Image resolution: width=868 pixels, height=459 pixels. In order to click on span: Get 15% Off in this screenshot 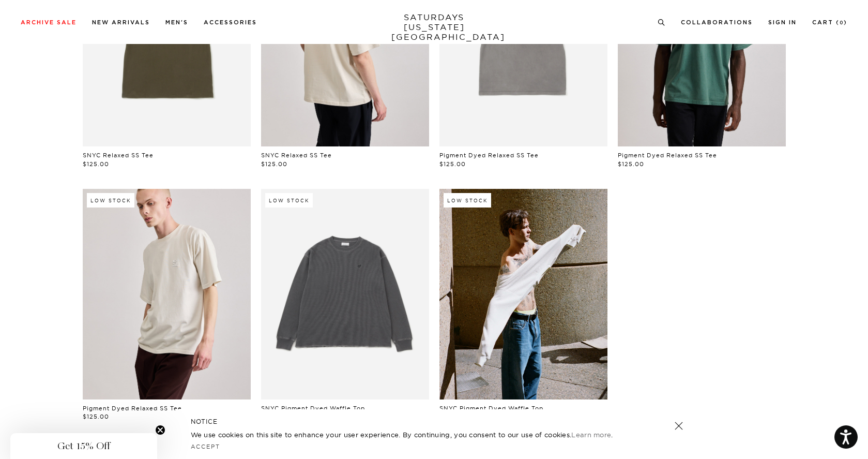, I will do `click(84, 446)`.